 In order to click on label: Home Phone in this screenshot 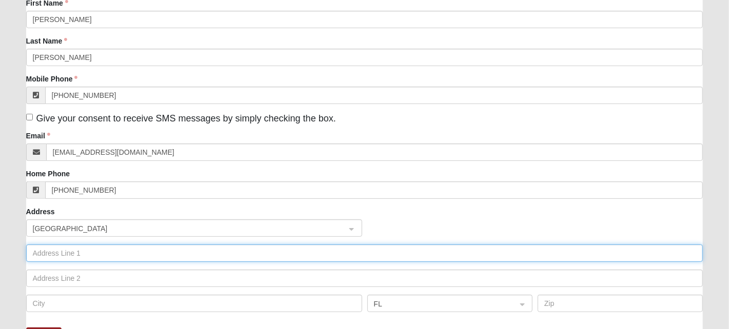, I will do `click(48, 174)`.